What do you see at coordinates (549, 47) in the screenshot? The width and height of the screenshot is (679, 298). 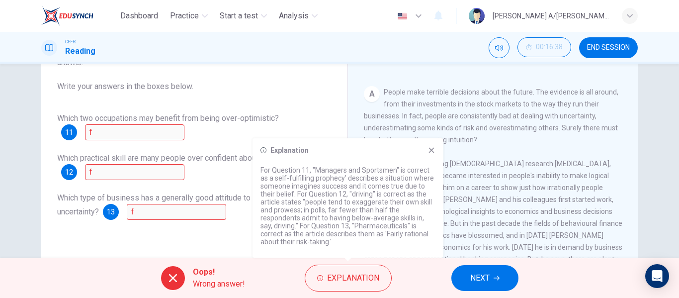 I see `span: 00:16:38` at bounding box center [549, 47].